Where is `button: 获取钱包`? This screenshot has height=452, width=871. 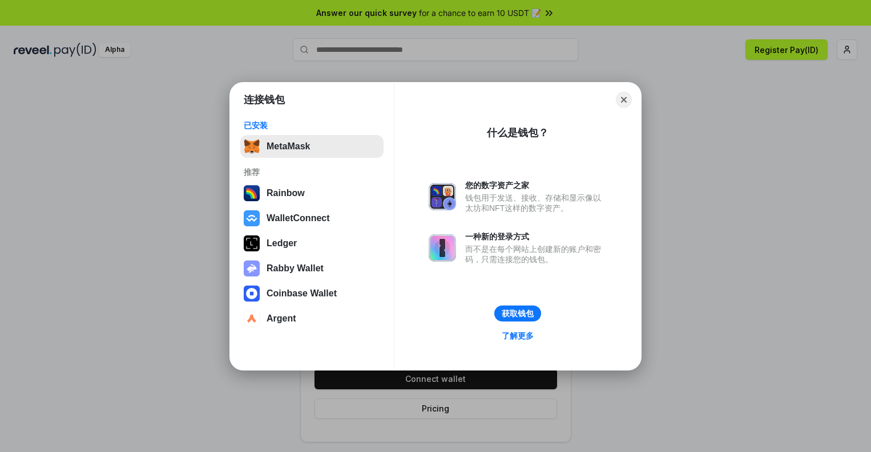
button: 获取钱包 is located at coordinates (517, 314).